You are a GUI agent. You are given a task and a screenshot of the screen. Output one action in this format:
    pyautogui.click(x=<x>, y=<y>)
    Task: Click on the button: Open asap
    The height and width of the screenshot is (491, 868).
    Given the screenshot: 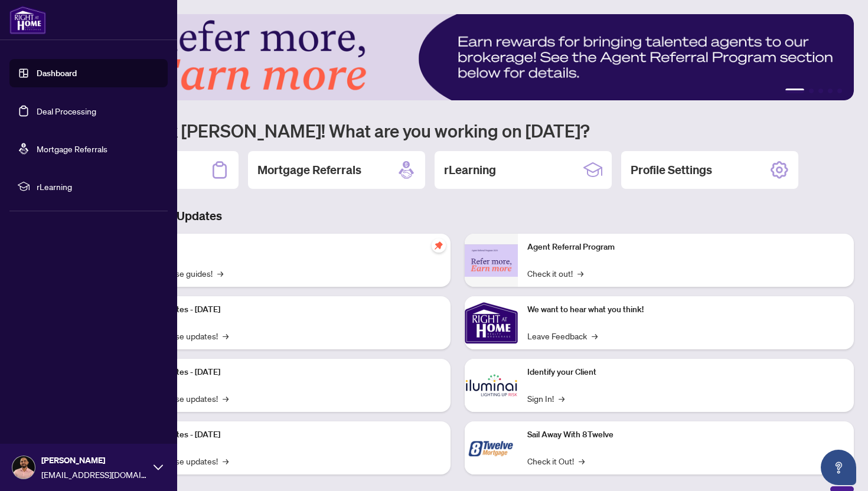 What is the action you would take?
    pyautogui.click(x=839, y=467)
    